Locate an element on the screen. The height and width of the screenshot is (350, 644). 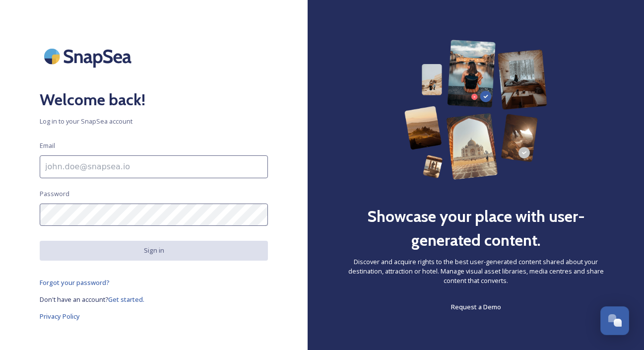
span: Forgot your password? is located at coordinates (74, 283).